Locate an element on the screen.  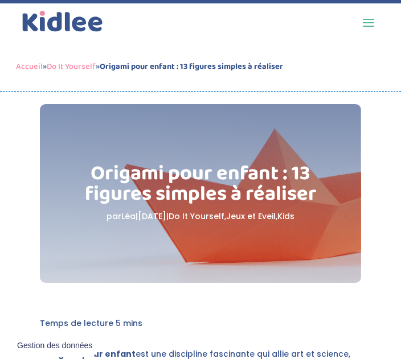
a: Léa is located at coordinates (128, 216).